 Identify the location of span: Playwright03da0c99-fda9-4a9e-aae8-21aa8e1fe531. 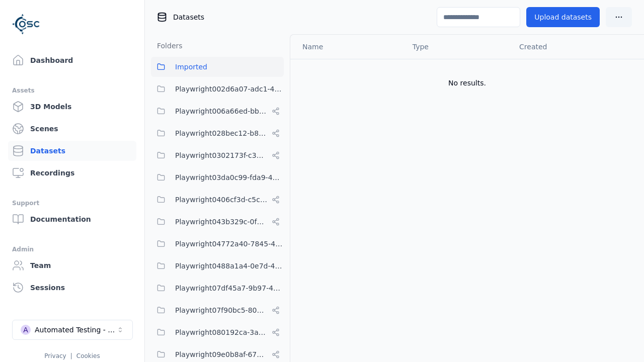
(230, 177).